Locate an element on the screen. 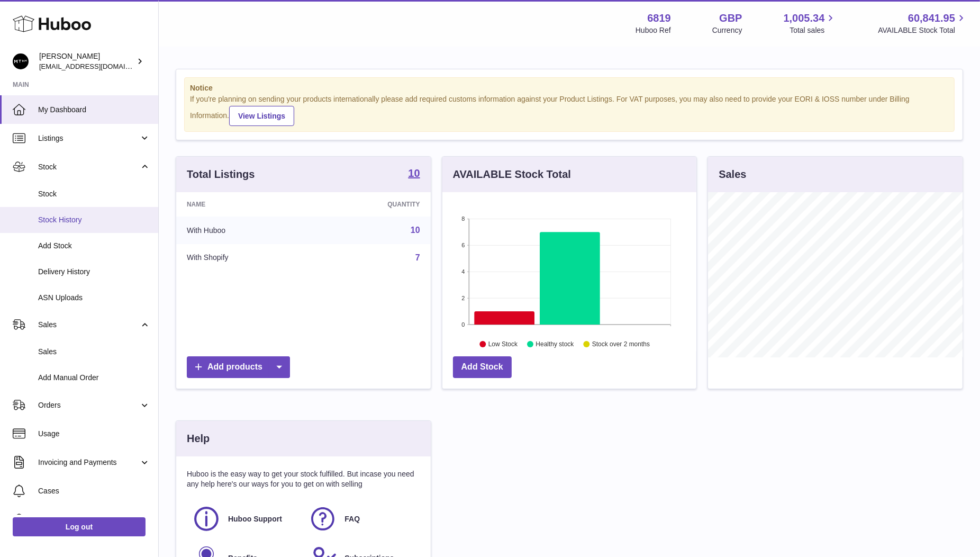 Image resolution: width=980 pixels, height=557 pixels. text: 8 is located at coordinates (463, 219).